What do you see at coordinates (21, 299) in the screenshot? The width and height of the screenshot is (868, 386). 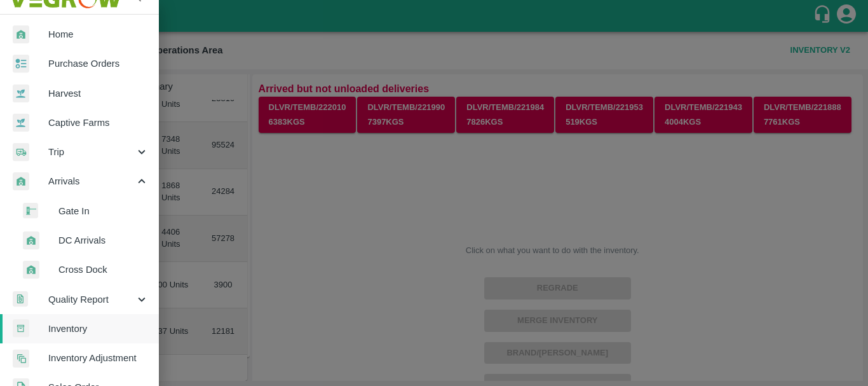 I see `img: qualityReport` at bounding box center [21, 299].